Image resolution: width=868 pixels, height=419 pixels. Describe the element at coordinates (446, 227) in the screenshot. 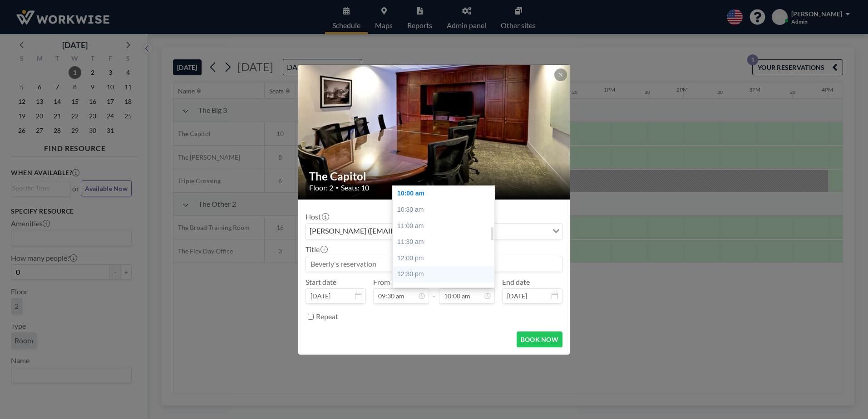

I see `div: 11:00 am` at that location.